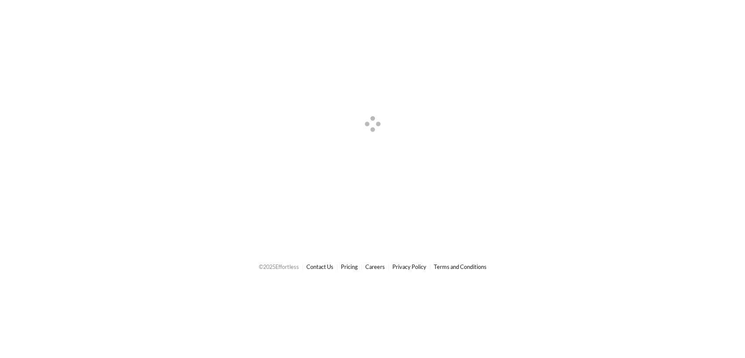 The height and width of the screenshot is (358, 745). I want to click on a: Privacy Policy, so click(410, 267).